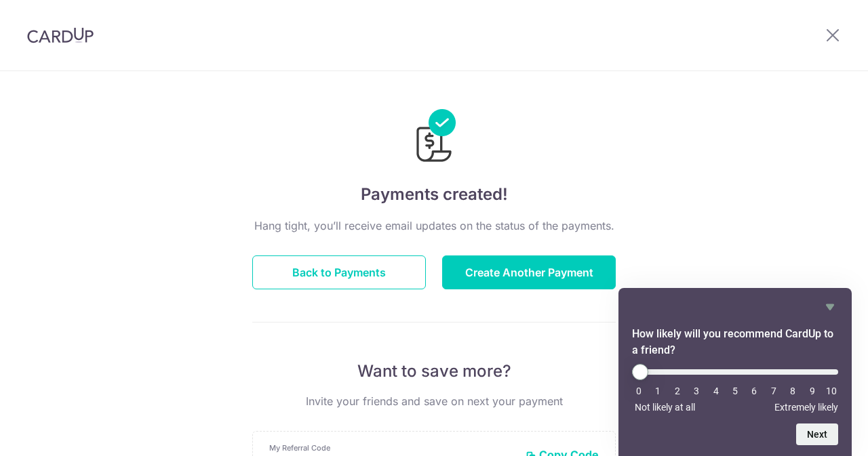 This screenshot has height=456, width=868. I want to click on li: 10, so click(831, 391).